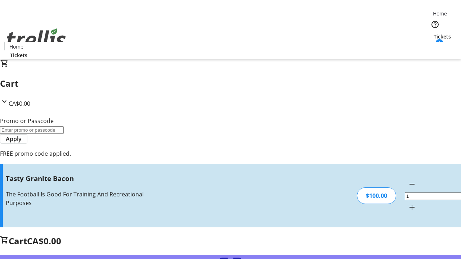  Describe the element at coordinates (435, 24) in the screenshot. I see `button: Help` at that location.